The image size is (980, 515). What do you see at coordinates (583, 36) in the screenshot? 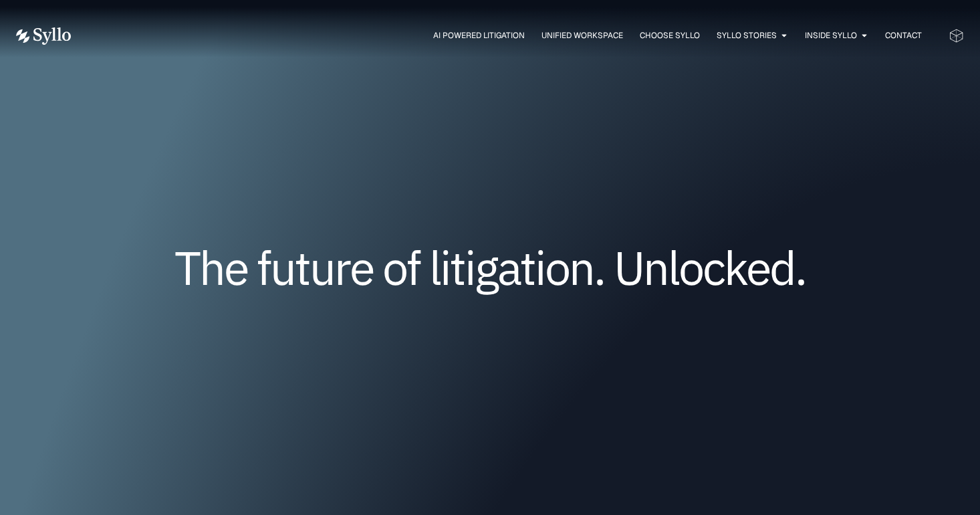
I see `a: Unified Workspace` at bounding box center [583, 36].